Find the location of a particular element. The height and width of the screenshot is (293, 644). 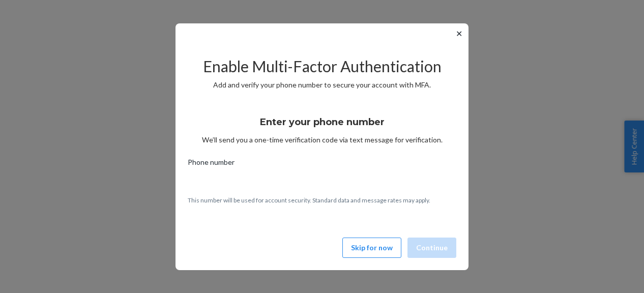

p: Add and verify your phone number to secure your account with MFA. is located at coordinates (322, 85).